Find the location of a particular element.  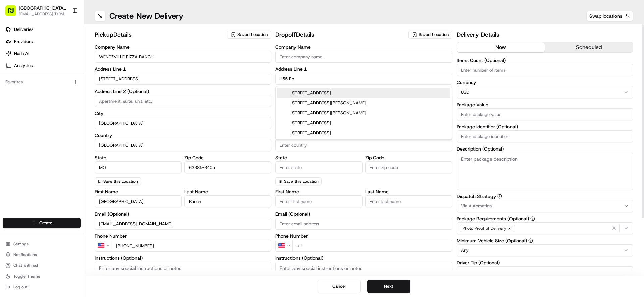

button: Next is located at coordinates (389, 286).